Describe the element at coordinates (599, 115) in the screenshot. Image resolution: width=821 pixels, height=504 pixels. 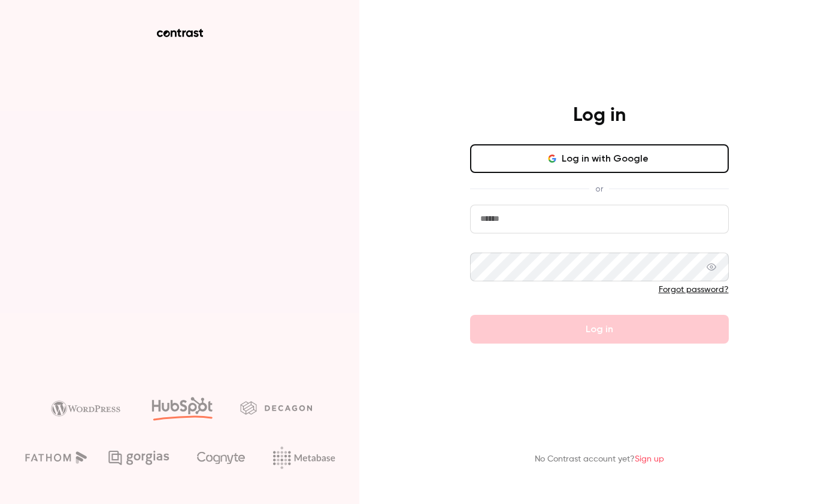
I see `h4: Log in` at that location.